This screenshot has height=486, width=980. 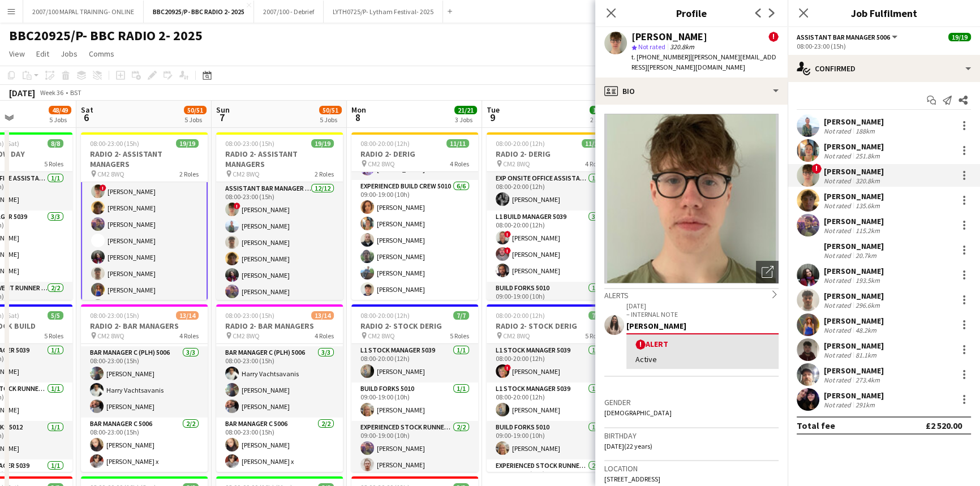 What do you see at coordinates (105, 35) in the screenshot?
I see `h1: BBC20925/P- BBC RADIO 2- 2025` at bounding box center [105, 35].